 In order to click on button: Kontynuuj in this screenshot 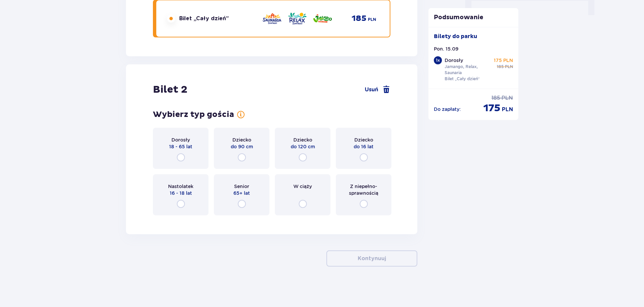, I will do `click(372, 259)`.